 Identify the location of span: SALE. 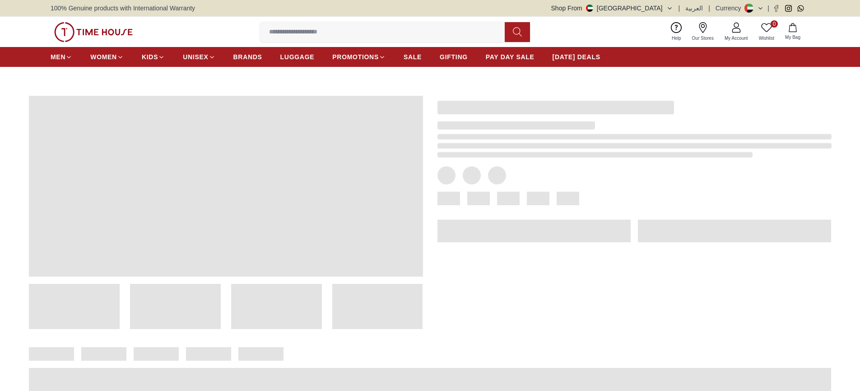
(413, 57).